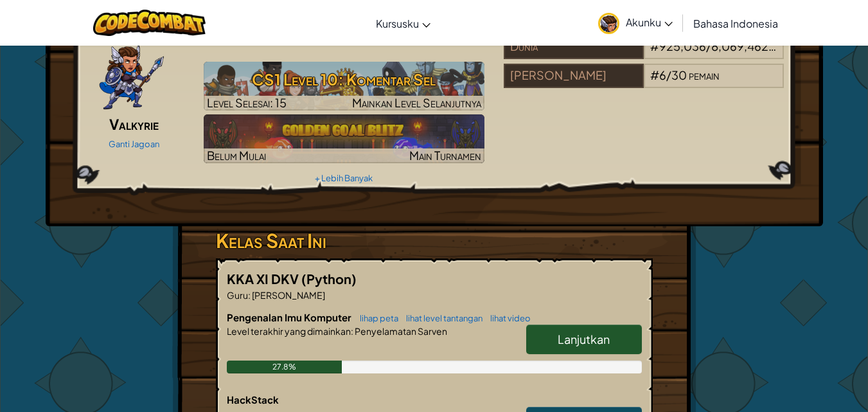 The width and height of the screenshot is (868, 412). What do you see at coordinates (246, 102) in the screenshot?
I see `span: Level Selesai: 15` at bounding box center [246, 102].